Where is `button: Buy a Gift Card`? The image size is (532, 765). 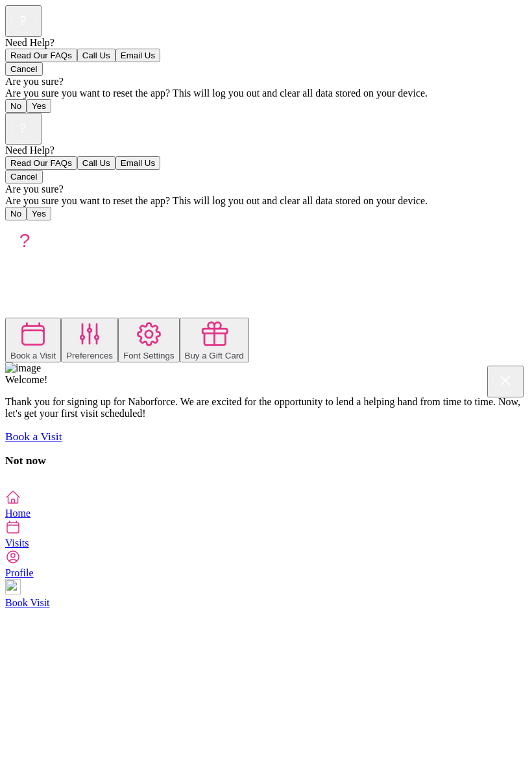 button: Buy a Gift Card is located at coordinates (214, 339).